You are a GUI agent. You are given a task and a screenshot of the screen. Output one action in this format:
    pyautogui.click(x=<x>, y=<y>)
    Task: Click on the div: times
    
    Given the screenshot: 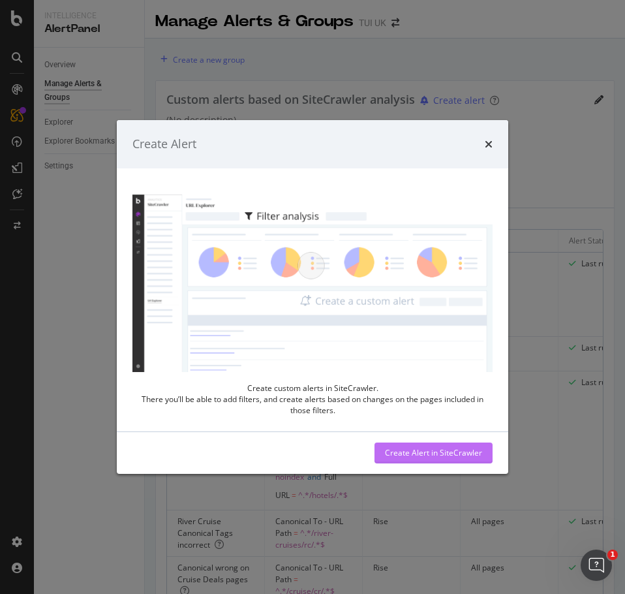 What is the action you would take?
    pyautogui.click(x=489, y=144)
    